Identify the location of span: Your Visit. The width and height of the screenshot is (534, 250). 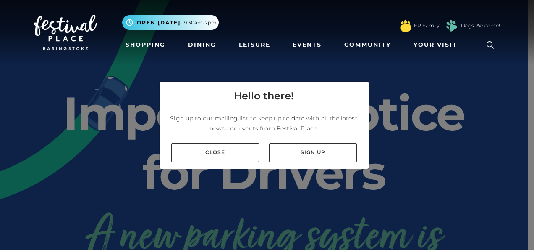
(436, 45).